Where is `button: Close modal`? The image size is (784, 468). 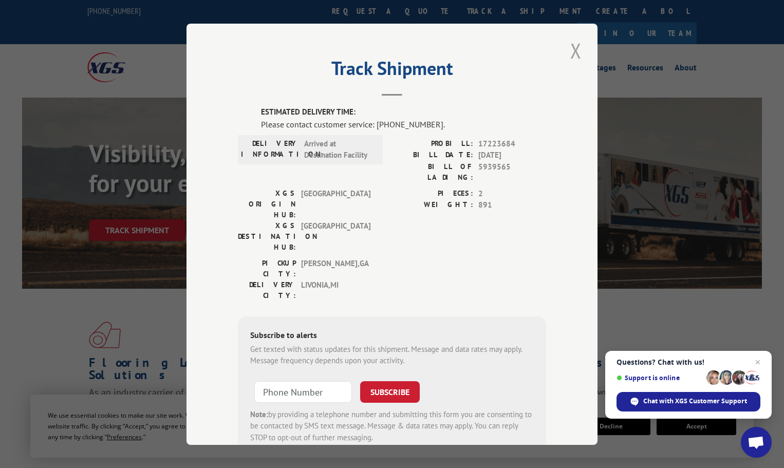
button: Close modal is located at coordinates (576, 50).